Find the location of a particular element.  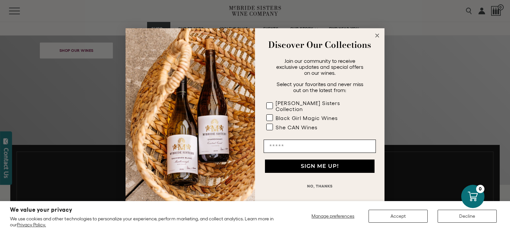

p: We use cookies and other technologies to personalize your experience, perform marketing, and coll... is located at coordinates (147, 222).